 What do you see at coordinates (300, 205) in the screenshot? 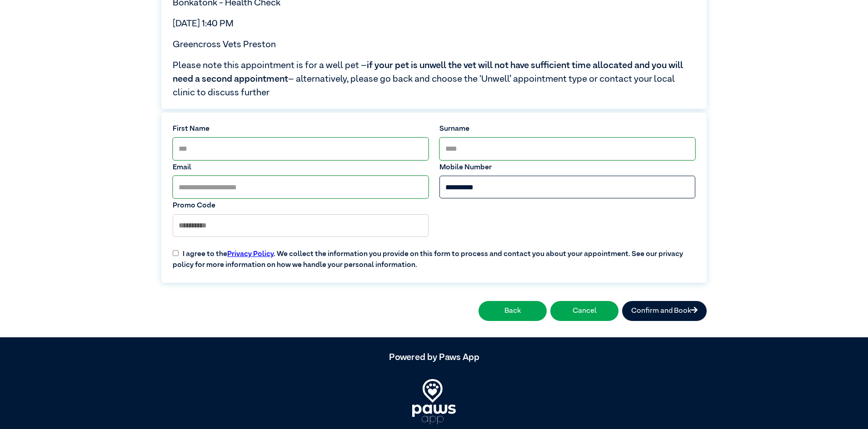
I see `label: Promo Code` at bounding box center [300, 205].